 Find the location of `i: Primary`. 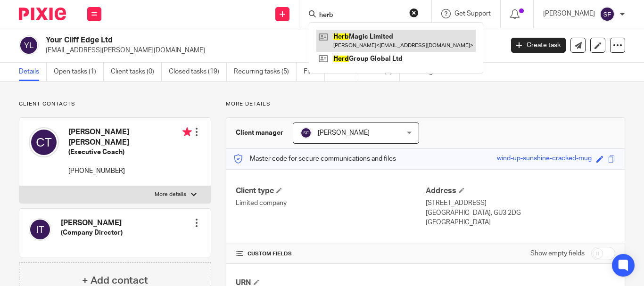

i: Primary is located at coordinates (187, 132).